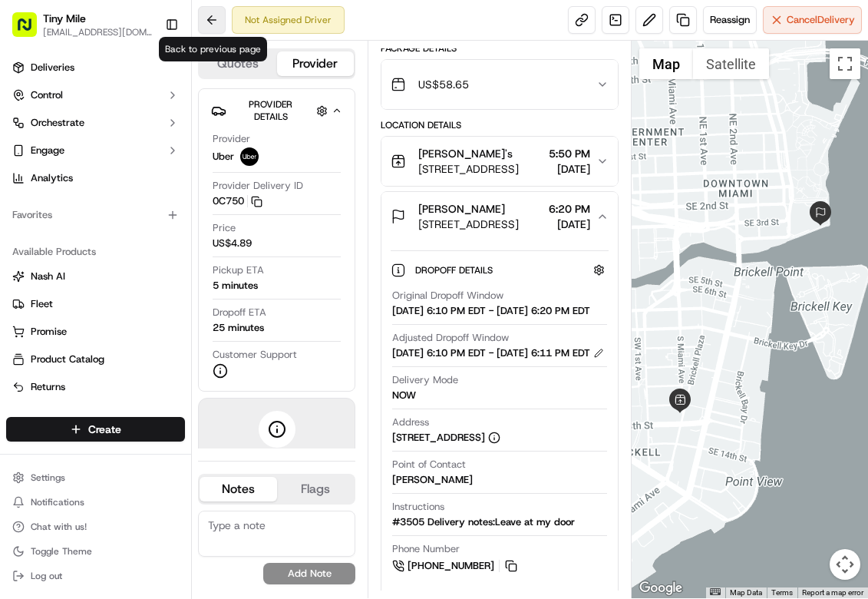 The width and height of the screenshot is (868, 599). What do you see at coordinates (731, 63) in the screenshot?
I see `button: Show satellite imagery` at bounding box center [731, 63].